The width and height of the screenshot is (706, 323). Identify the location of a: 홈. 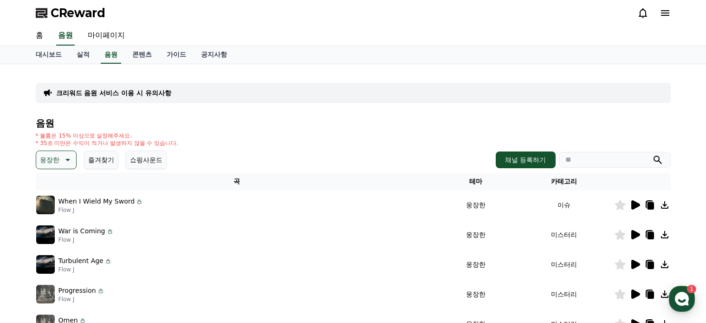
(39, 36).